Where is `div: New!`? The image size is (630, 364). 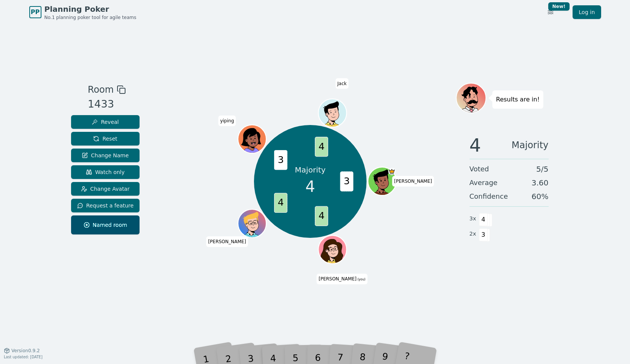 div: New! is located at coordinates (559, 6).